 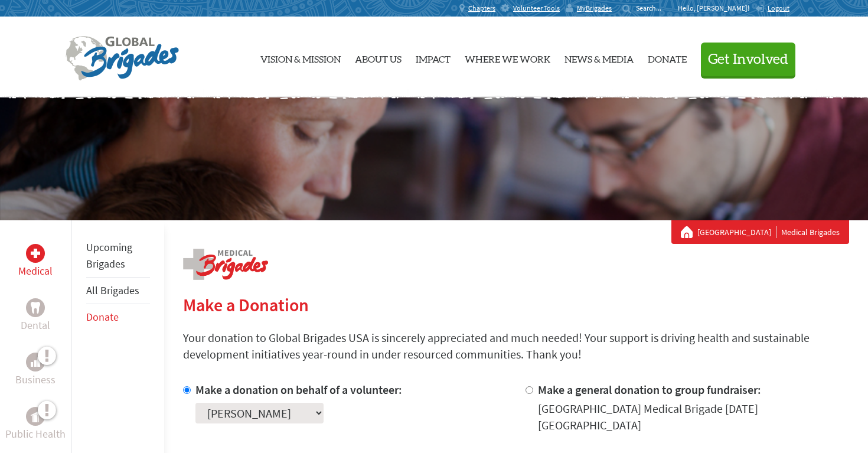 I want to click on div: Medical, so click(x=36, y=253).